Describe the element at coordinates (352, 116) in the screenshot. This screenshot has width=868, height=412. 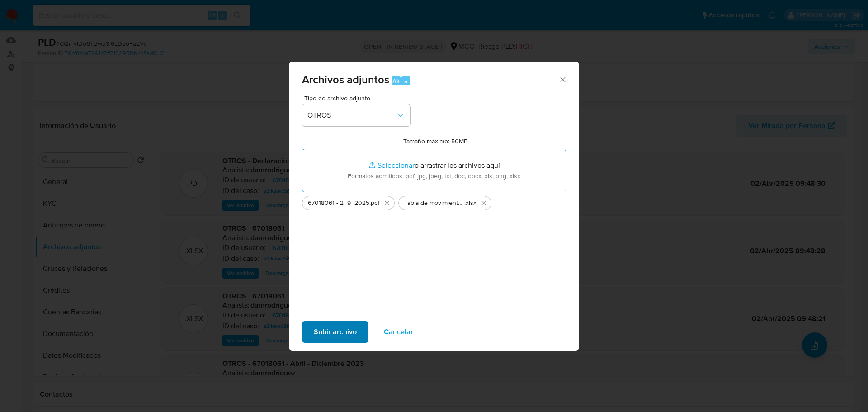
I see `span: OTROS` at that location.